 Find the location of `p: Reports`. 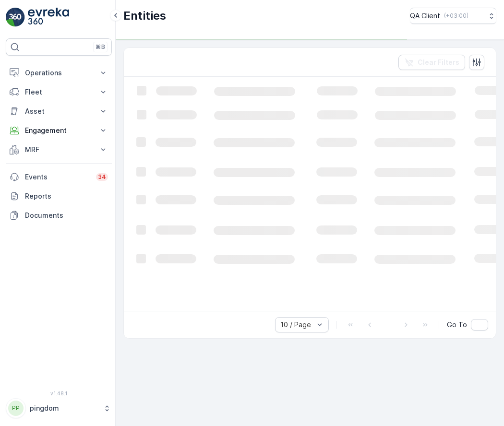

p: Reports is located at coordinates (66, 196).